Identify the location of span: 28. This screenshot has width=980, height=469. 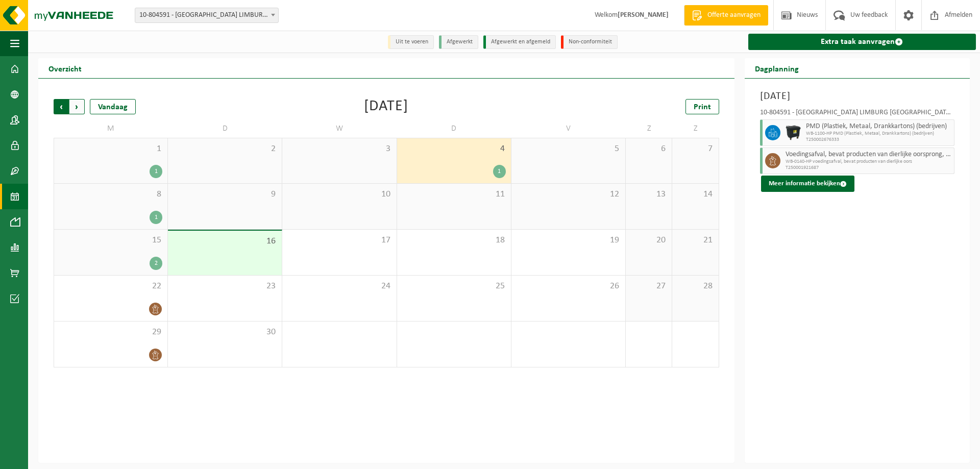
(695, 286).